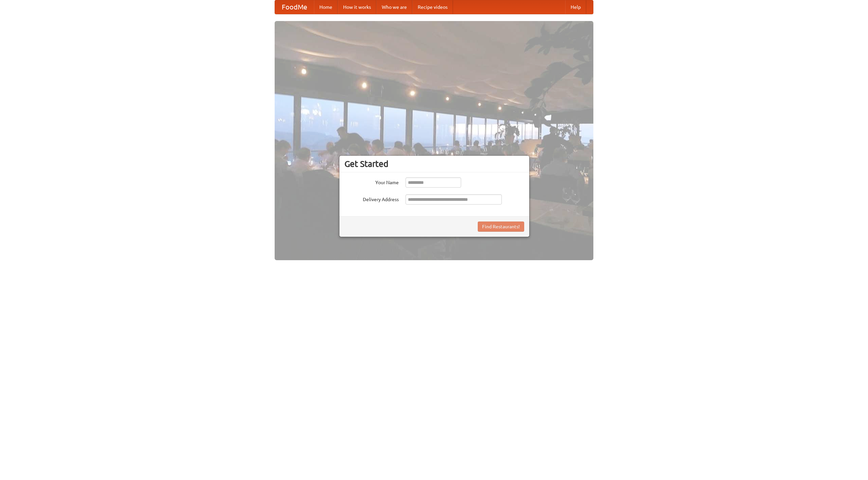  Describe the element at coordinates (372, 198) in the screenshot. I see `label: Delivery Address` at that location.